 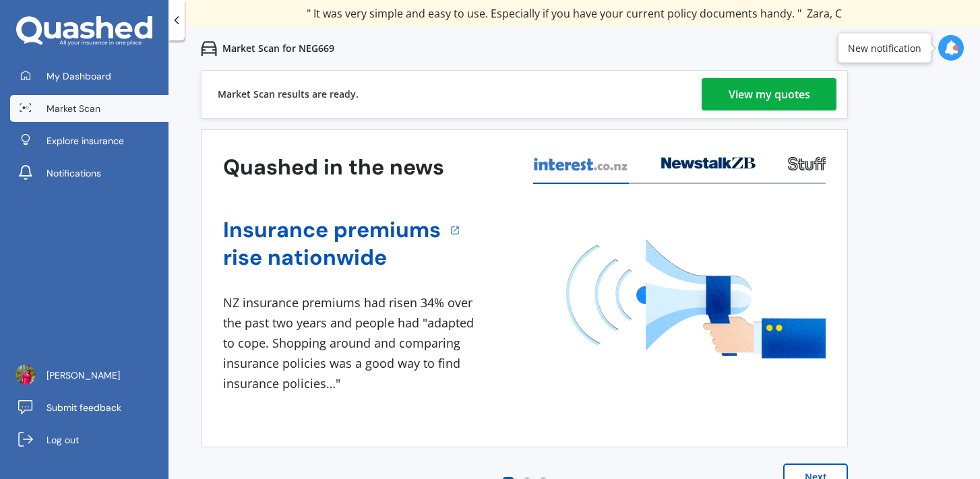 I want to click on a: Insurance premiums, so click(x=332, y=230).